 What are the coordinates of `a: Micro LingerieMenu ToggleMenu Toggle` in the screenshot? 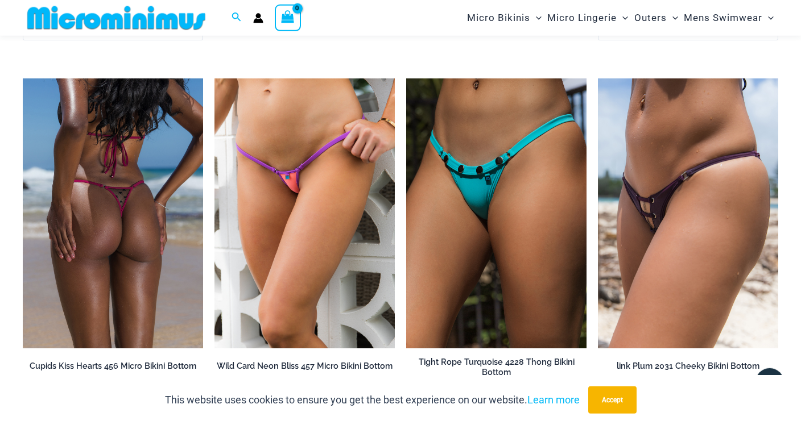 It's located at (587, 18).